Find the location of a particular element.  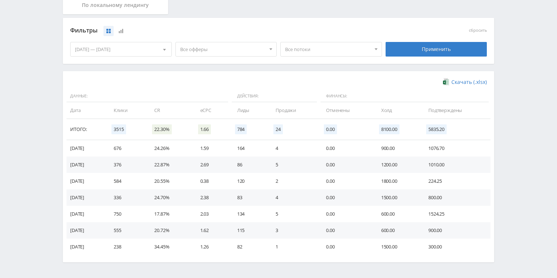

td: 1800.00 is located at coordinates (397, 181).